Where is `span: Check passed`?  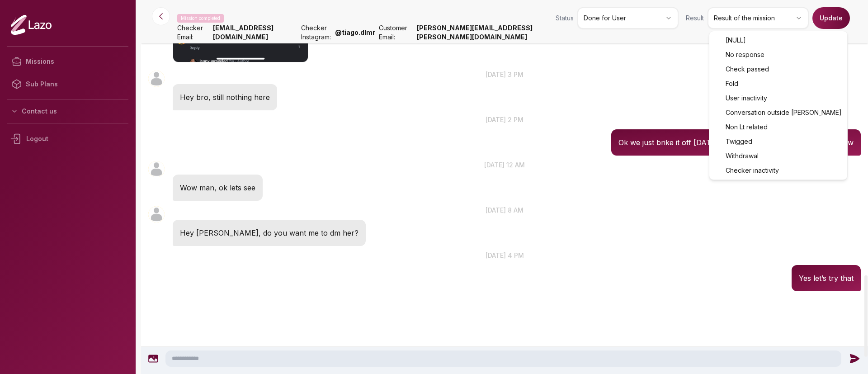 span: Check passed is located at coordinates (747, 69).